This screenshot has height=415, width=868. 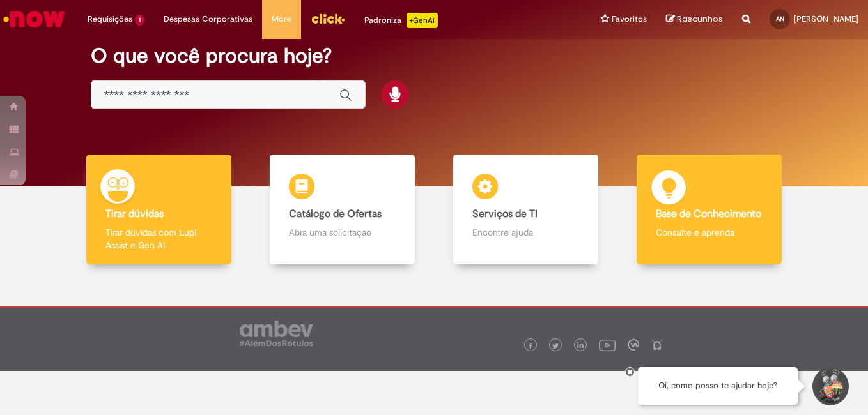 I want to click on b: Tirar dúvidas, so click(x=134, y=214).